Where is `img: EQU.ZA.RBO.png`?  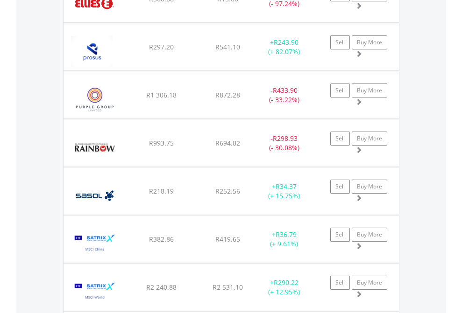
img: EQU.ZA.RBO.png is located at coordinates (95, 147).